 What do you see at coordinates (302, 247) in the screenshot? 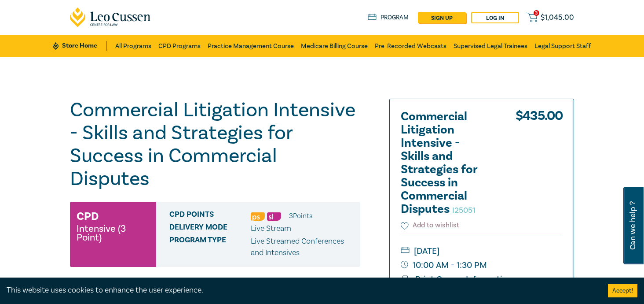
I see `p: Live Streamed Conferences and Intensives` at bounding box center [302, 247].